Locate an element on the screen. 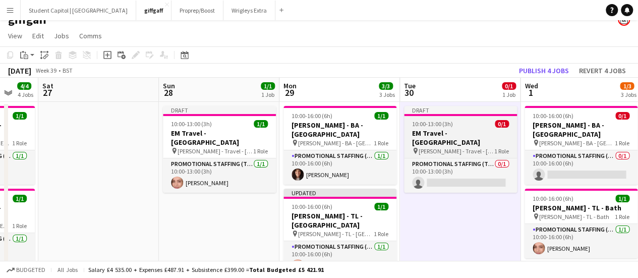 Image resolution: width=638 pixels, height=278 pixels. span: 29 is located at coordinates (289, 92).